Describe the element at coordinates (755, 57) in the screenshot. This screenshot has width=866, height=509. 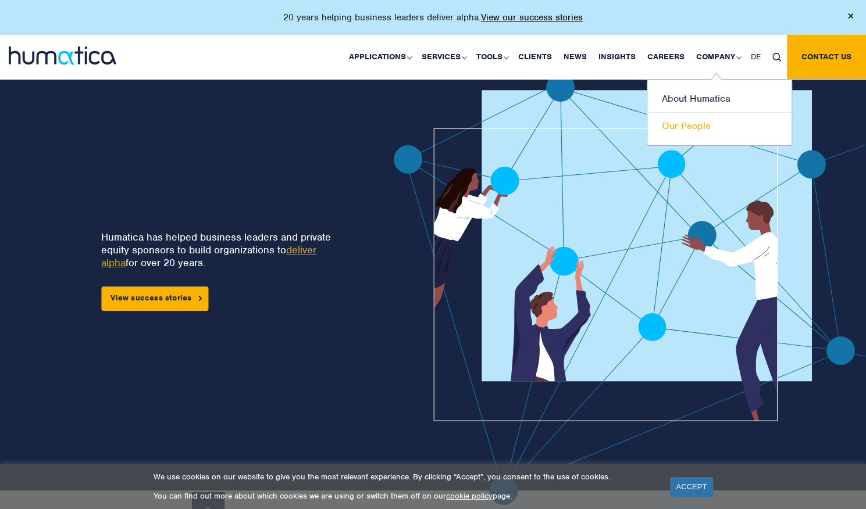
I see `a: DE` at that location.